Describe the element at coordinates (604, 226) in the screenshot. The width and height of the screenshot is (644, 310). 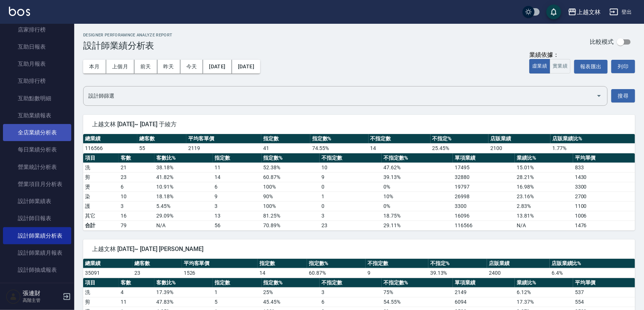
I see `td: 1476` at that location.